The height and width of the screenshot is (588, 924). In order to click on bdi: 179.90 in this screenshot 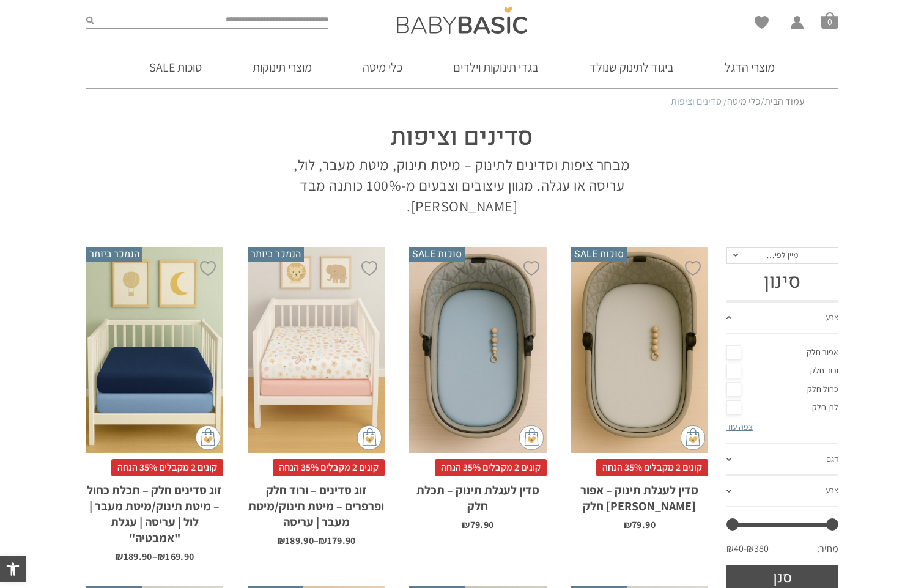, I will do `click(337, 540)`.